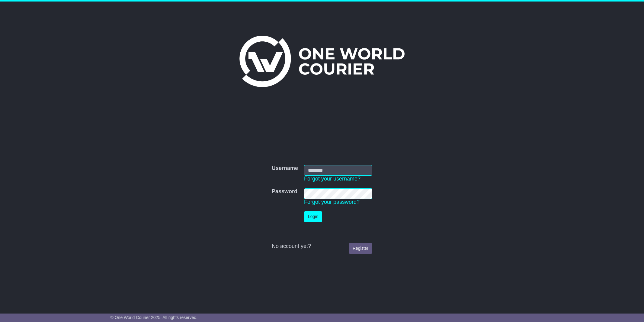 This screenshot has width=644, height=322. I want to click on div: No account yet?, so click(322, 246).